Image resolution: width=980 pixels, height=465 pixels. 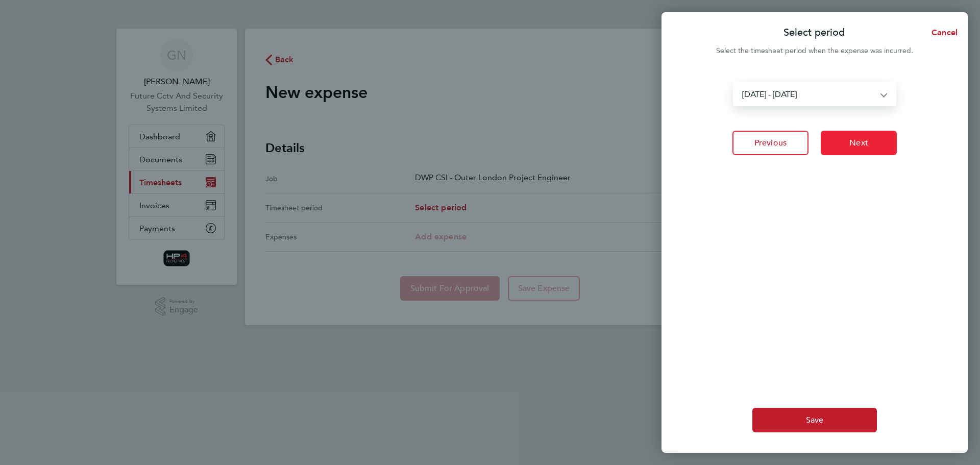 I want to click on button: Previous, so click(x=770, y=143).